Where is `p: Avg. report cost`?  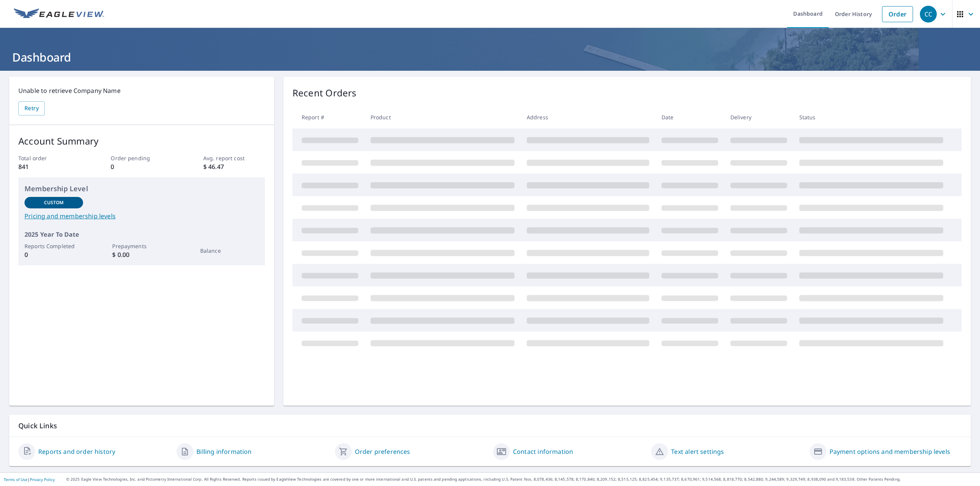 p: Avg. report cost is located at coordinates (234, 158).